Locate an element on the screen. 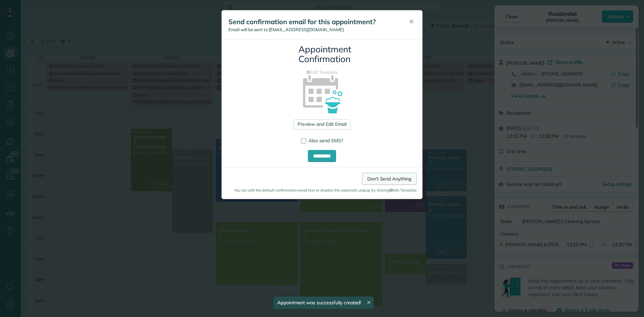 The width and height of the screenshot is (644, 317). a: Don't Send Anything is located at coordinates (389, 179).